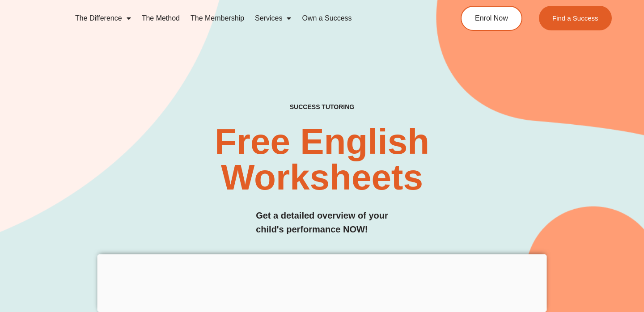 This screenshot has width=644, height=312. What do you see at coordinates (321, 159) in the screenshot?
I see `h2: Free English Worksheets​` at bounding box center [321, 159].